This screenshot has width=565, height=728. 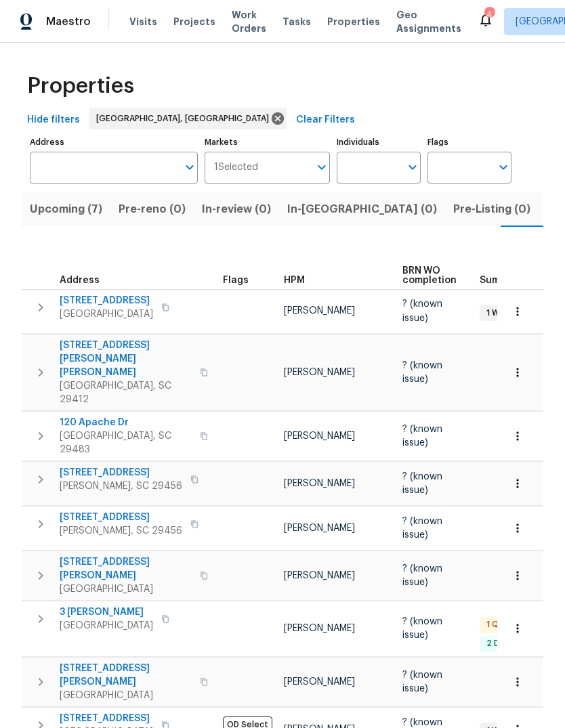 What do you see at coordinates (495, 313) in the screenshot?
I see `span: 1 WIP` at bounding box center [495, 313].